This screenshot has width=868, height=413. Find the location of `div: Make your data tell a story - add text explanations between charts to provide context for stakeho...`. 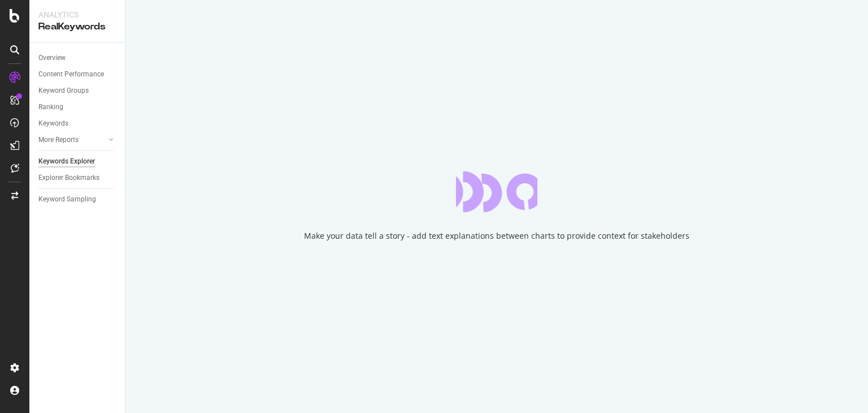

div: Make your data tell a story - add text explanations between charts to provide context for stakeho... is located at coordinates (497, 236).